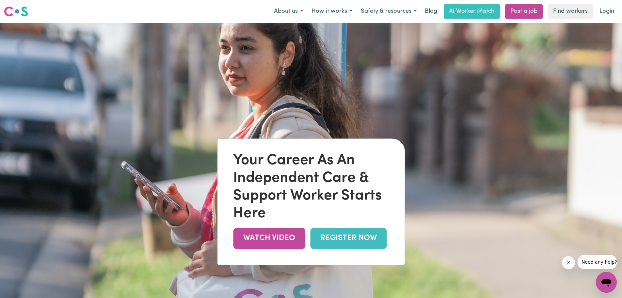  Describe the element at coordinates (22, 7) in the screenshot. I see `span: Need any help?` at that location.